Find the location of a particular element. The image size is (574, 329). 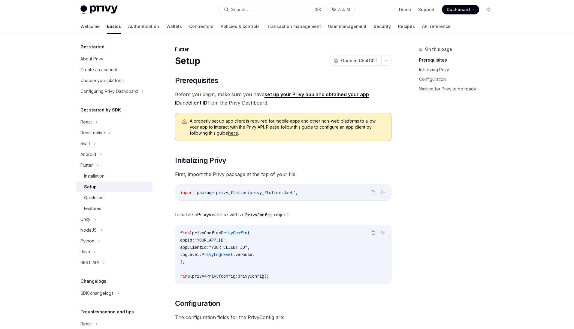

a: API reference is located at coordinates (436, 26).